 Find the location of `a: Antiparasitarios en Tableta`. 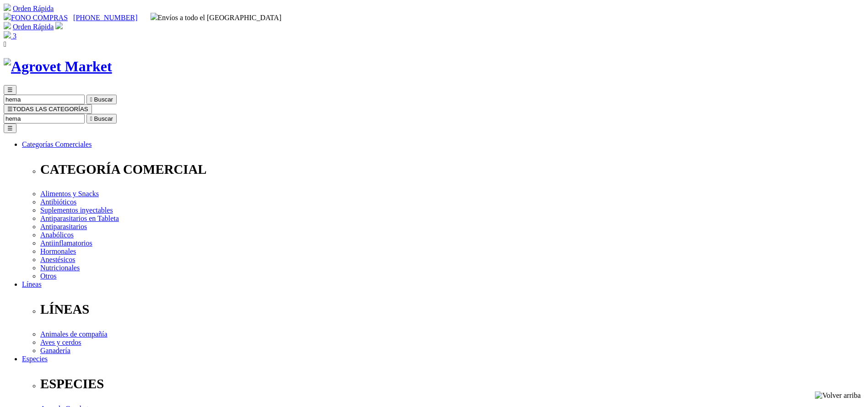

a: Antiparasitarios en Tableta is located at coordinates (80, 218).